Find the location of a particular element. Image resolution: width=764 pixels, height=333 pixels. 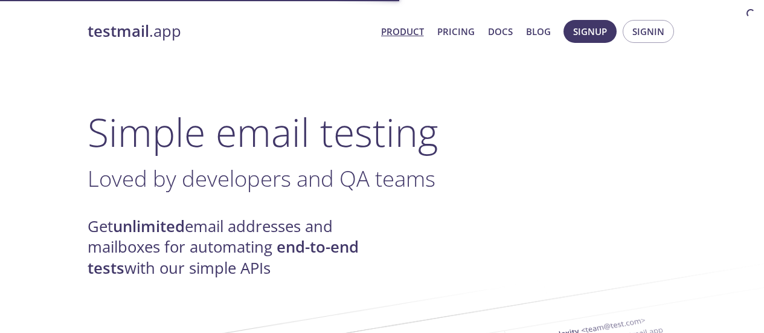

h1: Simple email testing is located at coordinates (382, 132).